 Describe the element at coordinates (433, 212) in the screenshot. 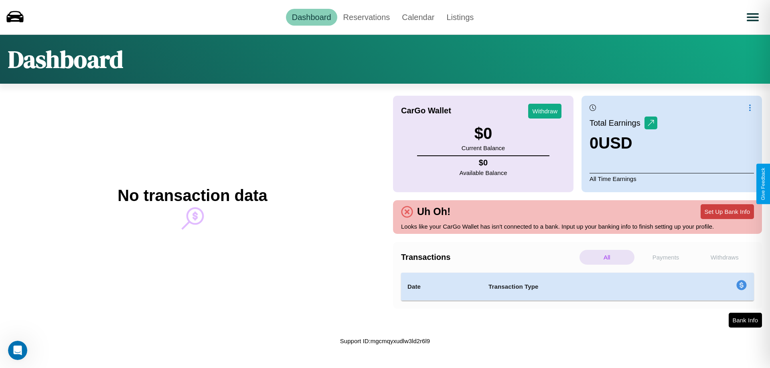

I see `h4: Uh Oh!` at that location.